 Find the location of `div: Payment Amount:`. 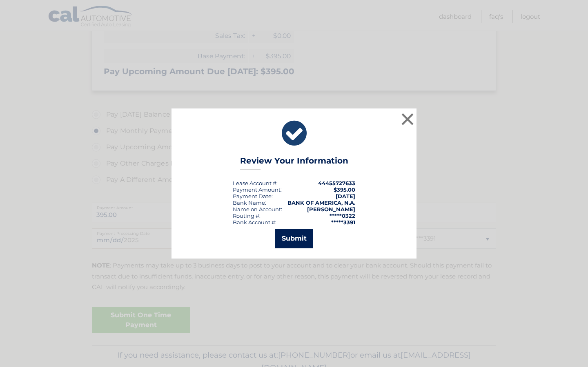

div: Payment Amount: is located at coordinates (257, 190).